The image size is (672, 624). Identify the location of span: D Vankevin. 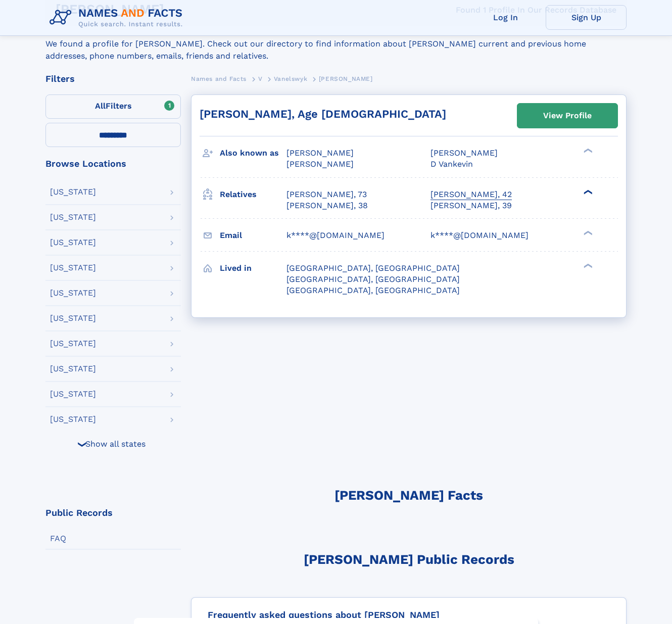
(452, 164).